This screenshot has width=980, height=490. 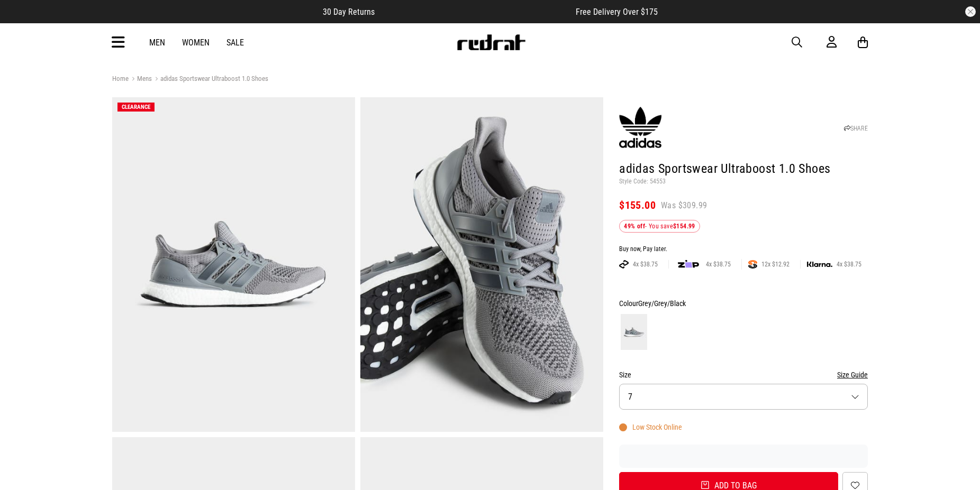 What do you see at coordinates (650, 427) in the screenshot?
I see `div: Low Stock Online` at bounding box center [650, 427].